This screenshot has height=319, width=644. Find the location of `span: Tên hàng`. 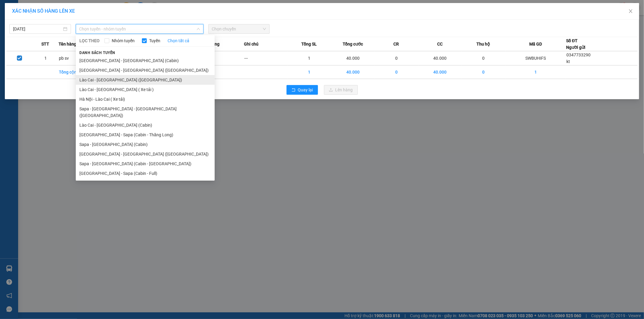

span: Tên hàng is located at coordinates (67, 44).